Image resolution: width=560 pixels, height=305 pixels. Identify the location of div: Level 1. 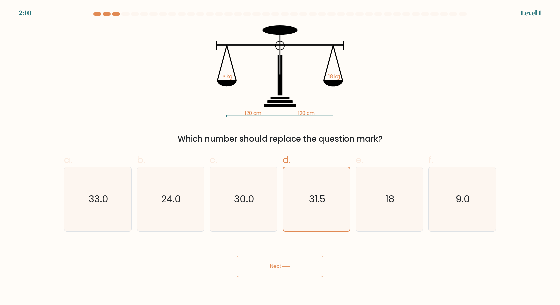
(531, 13).